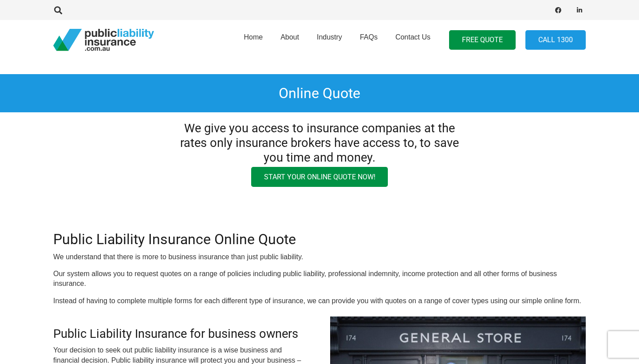 This screenshot has height=364, width=639. Describe the element at coordinates (558, 10) in the screenshot. I see `a: Facebook` at that location.